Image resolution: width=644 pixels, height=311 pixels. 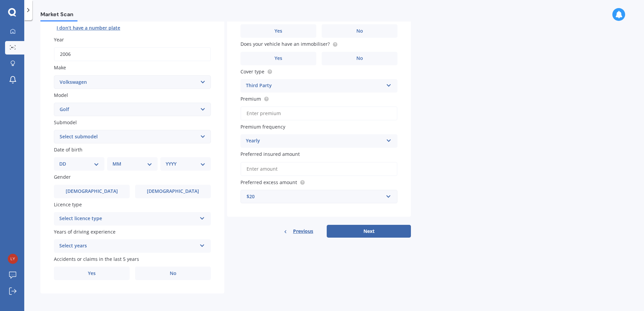 I want to click on span: Model, so click(x=61, y=95).